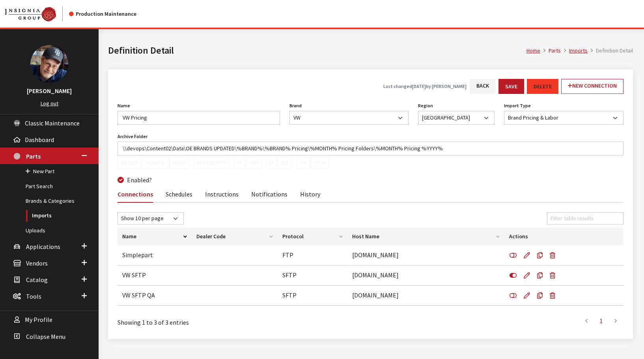 This screenshot has height=359, width=644. I want to click on label: Archive Folder, so click(133, 136).